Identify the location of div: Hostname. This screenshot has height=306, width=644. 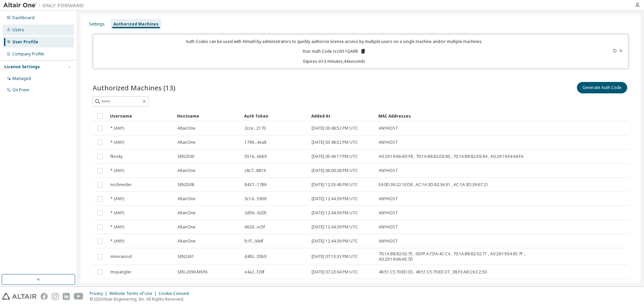
(208, 116).